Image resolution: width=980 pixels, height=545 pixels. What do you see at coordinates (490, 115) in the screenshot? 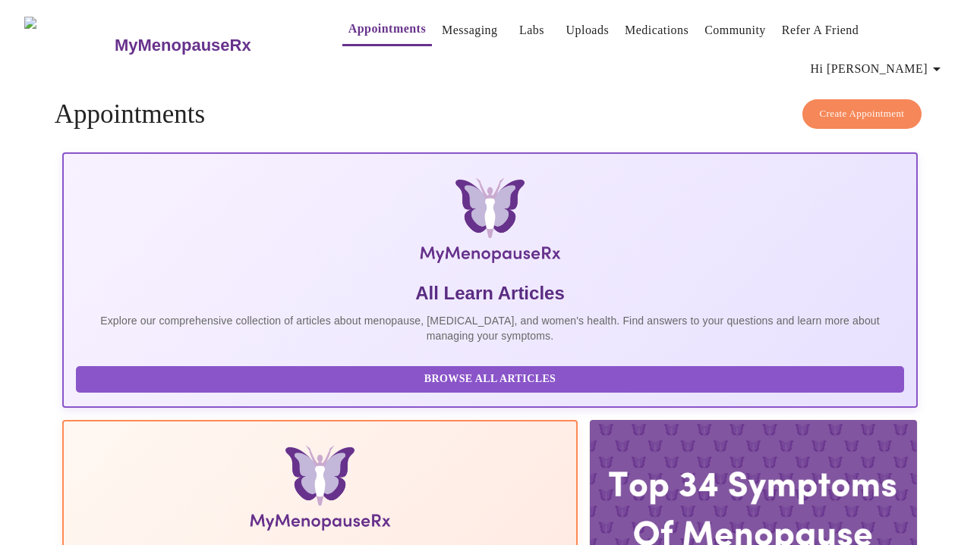
I see `h4: Appointments` at bounding box center [490, 115].